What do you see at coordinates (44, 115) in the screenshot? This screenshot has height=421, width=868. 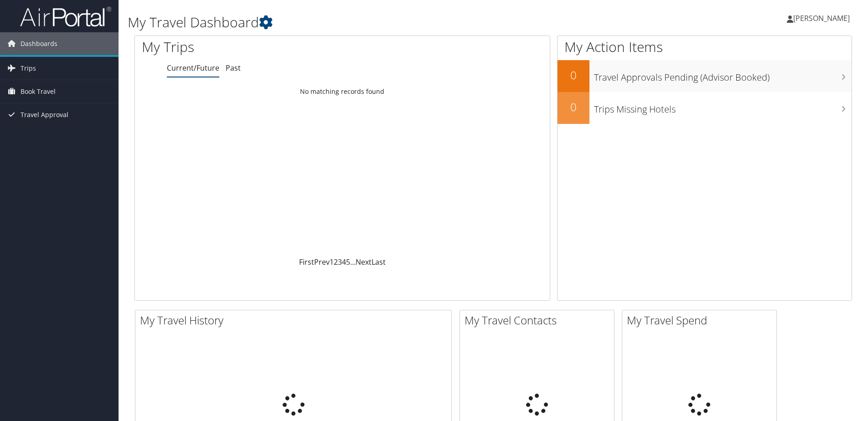 I see `span: Travel Approval` at bounding box center [44, 115].